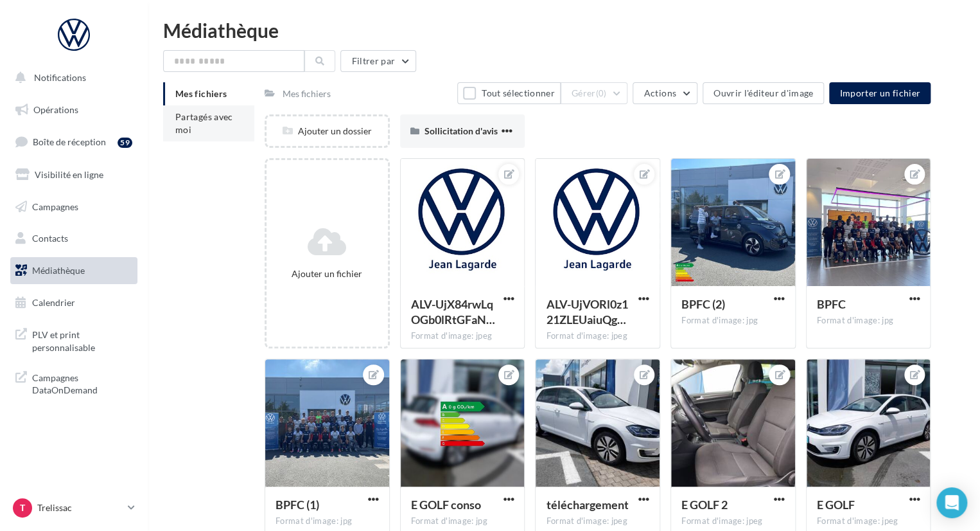  Describe the element at coordinates (50, 238) in the screenshot. I see `span: Contacts` at that location.